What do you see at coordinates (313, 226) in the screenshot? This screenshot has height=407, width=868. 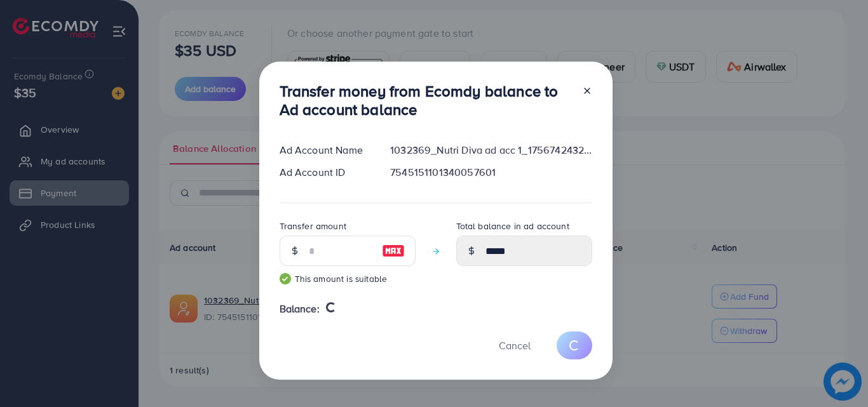 I see `label: Transfer amount` at bounding box center [313, 226].